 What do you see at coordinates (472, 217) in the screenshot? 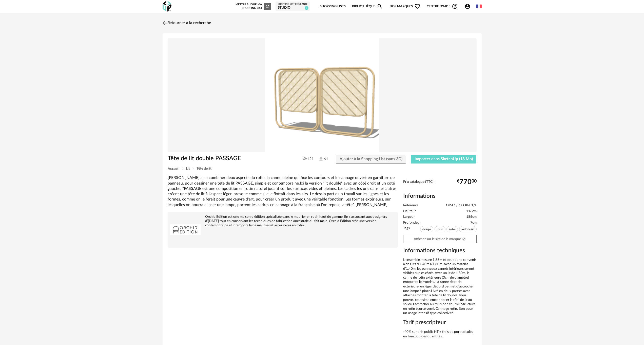
I see `span: 186cm` at bounding box center [472, 217].